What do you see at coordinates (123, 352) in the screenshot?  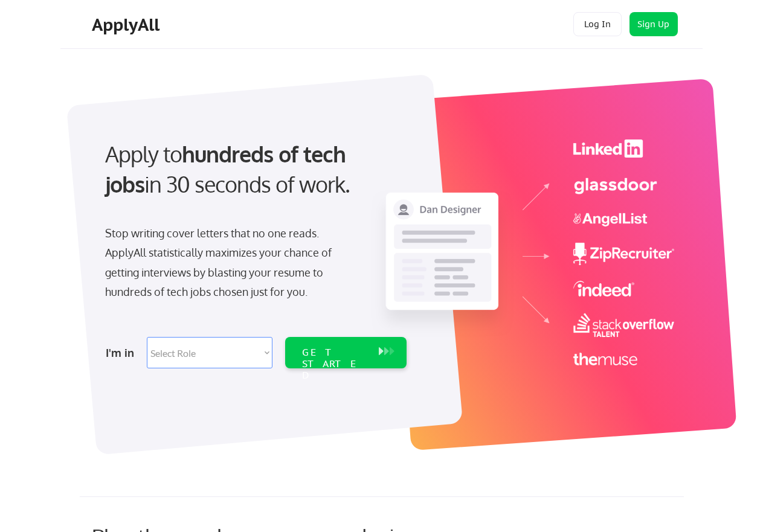 I see `div: I'm in` at bounding box center [123, 352].